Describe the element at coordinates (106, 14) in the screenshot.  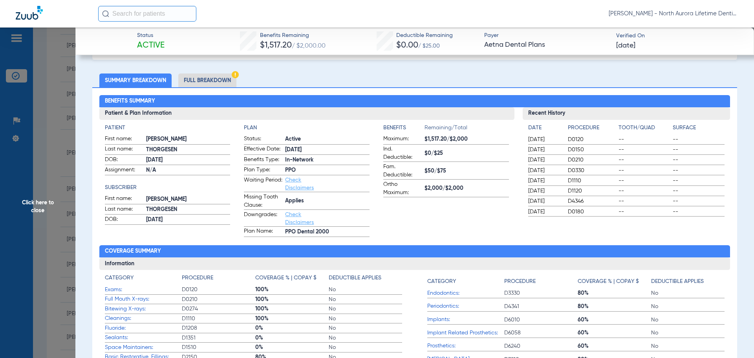
I see `img: Search Icon` at that location.